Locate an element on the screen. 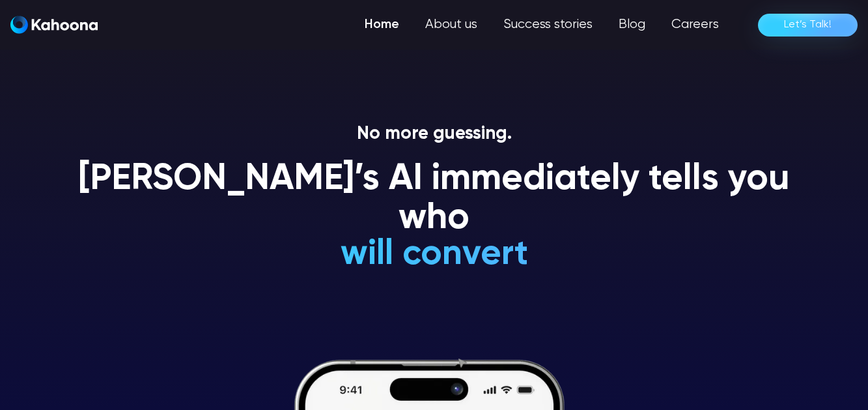  a: About us is located at coordinates (452, 25).